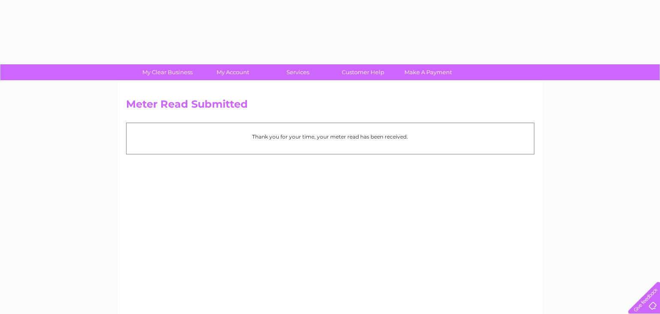 The width and height of the screenshot is (660, 314). What do you see at coordinates (428, 72) in the screenshot?
I see `a: Make A Payment` at bounding box center [428, 72].